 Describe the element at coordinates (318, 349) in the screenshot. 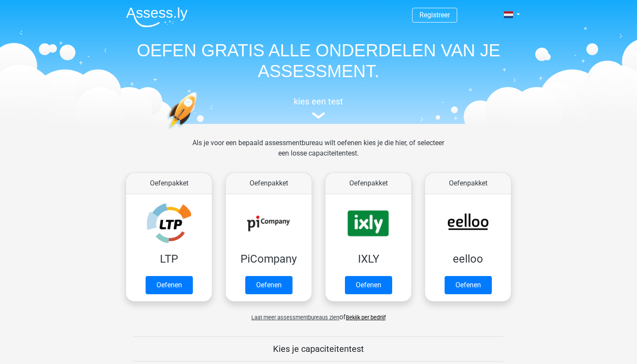

I see `h5: Kies je capaciteitentest` at that location.